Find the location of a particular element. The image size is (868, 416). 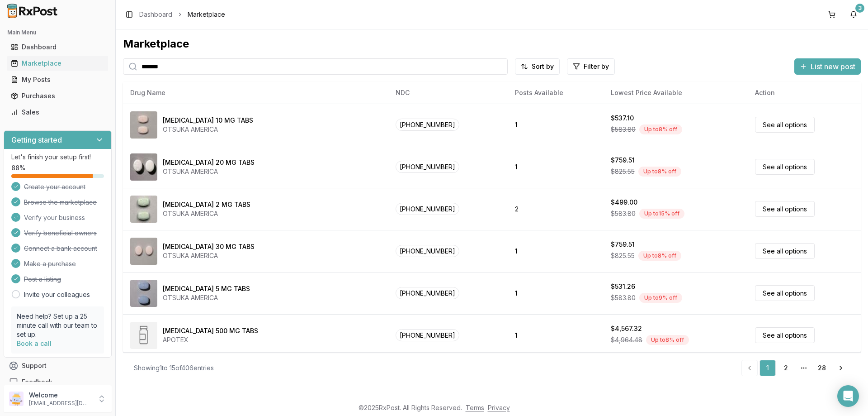

a: List new post is located at coordinates (827, 67).